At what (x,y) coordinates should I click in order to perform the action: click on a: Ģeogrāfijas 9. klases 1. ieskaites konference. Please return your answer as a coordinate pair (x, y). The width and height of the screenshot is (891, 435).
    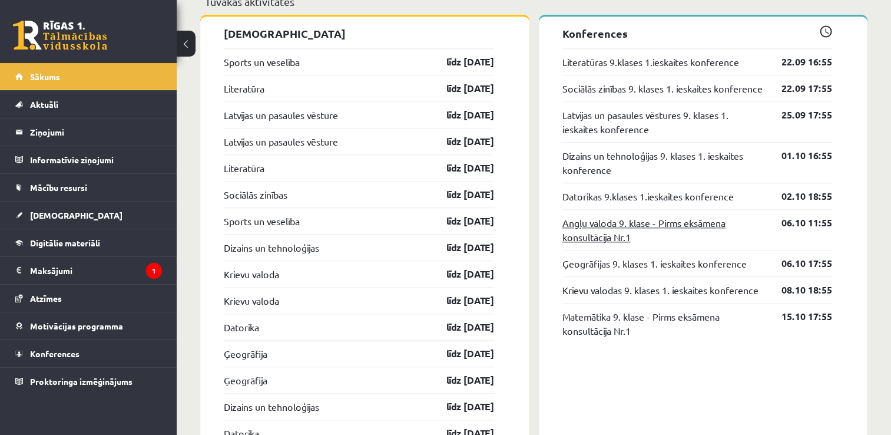
    Looking at the image, I should click on (655, 263).